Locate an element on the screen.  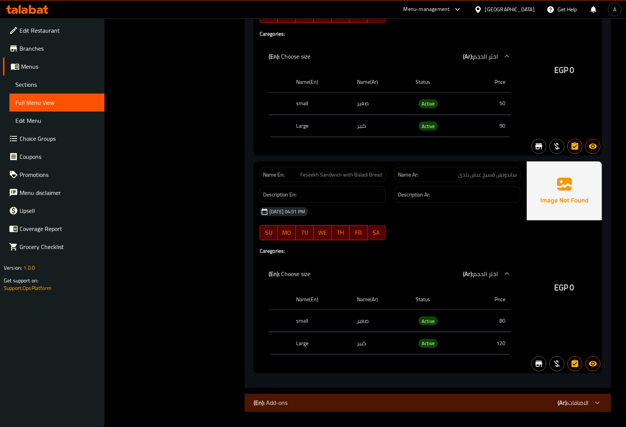
span: Branches is located at coordinates (59, 48).